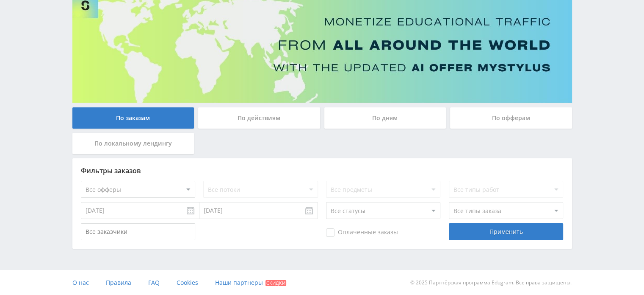 The height and width of the screenshot is (295, 644). Describe the element at coordinates (133, 143) in the screenshot. I see `div: По локальному лендингу` at that location.